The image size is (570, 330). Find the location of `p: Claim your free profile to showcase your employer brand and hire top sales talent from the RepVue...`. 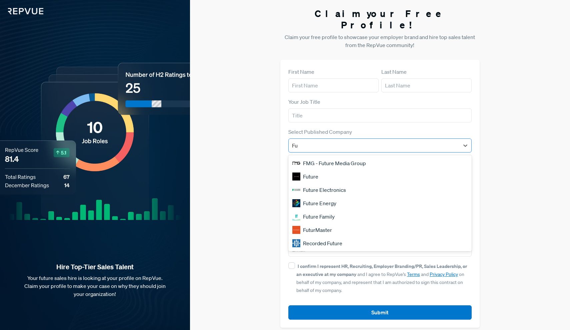

p: Claim your free profile to showcase your employer brand and hire top sales talent from the RepVue... is located at coordinates (380, 41).